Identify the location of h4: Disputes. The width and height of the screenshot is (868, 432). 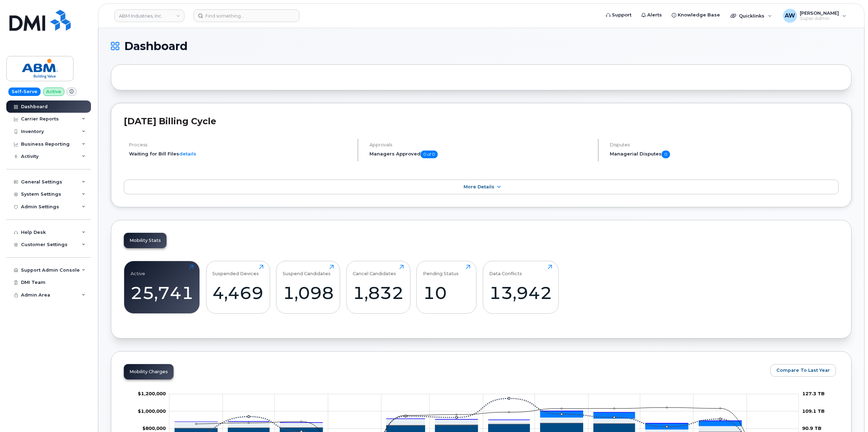
(724, 145).